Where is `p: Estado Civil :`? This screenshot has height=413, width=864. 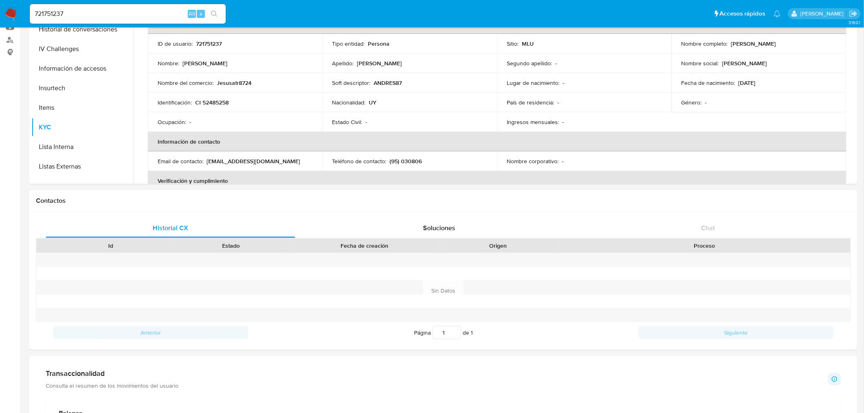
p: Estado Civil : is located at coordinates (347, 122).